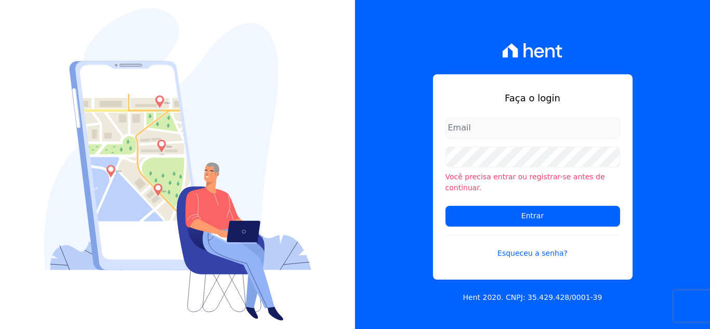 Image resolution: width=710 pixels, height=329 pixels. I want to click on h1: Faça o login, so click(532, 98).